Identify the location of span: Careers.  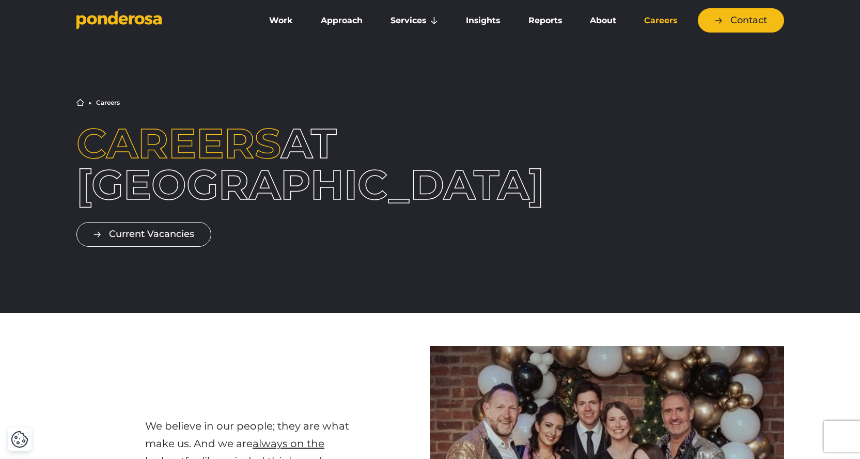
(179, 143).